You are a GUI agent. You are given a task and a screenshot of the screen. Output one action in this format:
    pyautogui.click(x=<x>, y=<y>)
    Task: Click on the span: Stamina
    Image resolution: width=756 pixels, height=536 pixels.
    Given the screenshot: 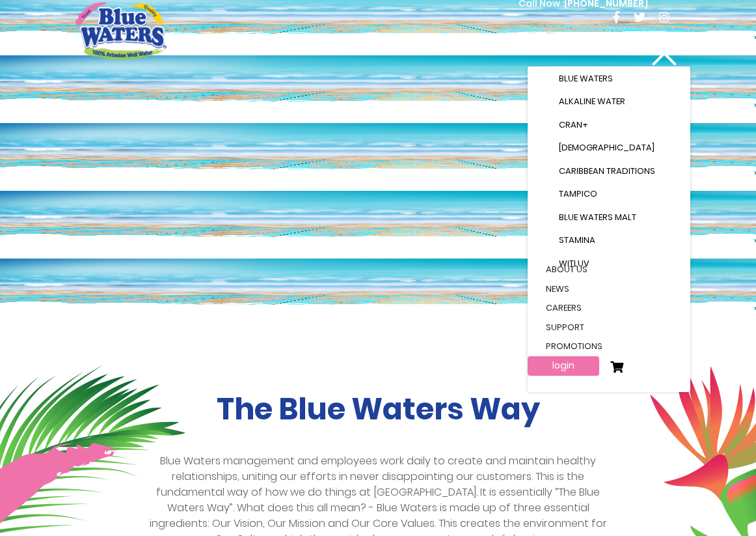 What is the action you would take?
    pyautogui.click(x=577, y=239)
    